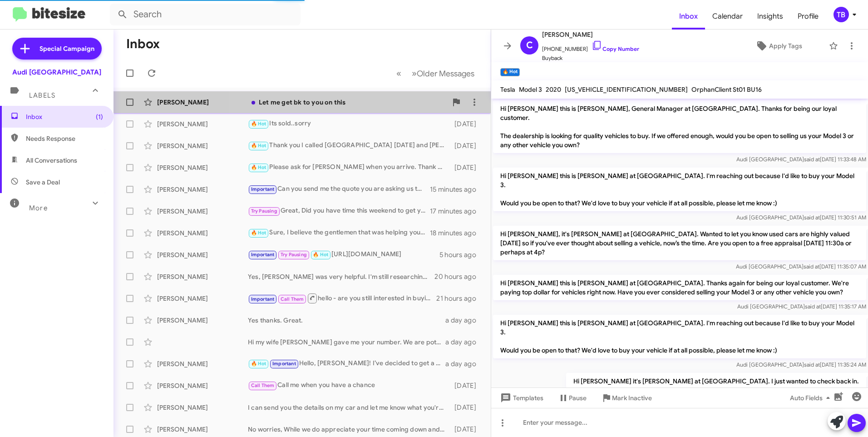 The image size is (868, 437). I want to click on button: Mark Inactive, so click(626, 398).